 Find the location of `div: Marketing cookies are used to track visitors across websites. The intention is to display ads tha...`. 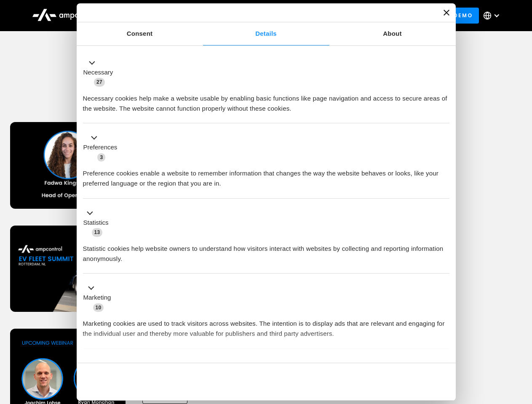

div: Marketing cookies are used to track visitors across websites. The intention is to display ads tha... is located at coordinates (266, 325).